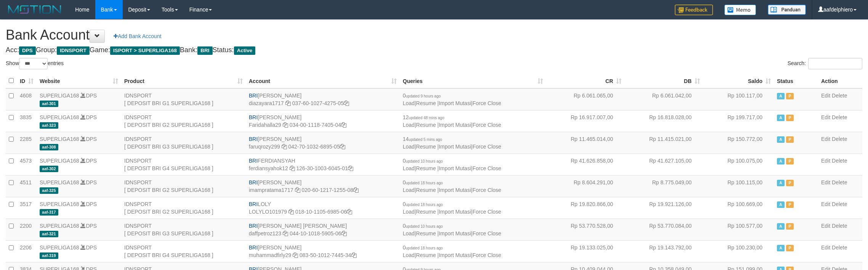  What do you see at coordinates (739, 164) in the screenshot?
I see `td: Rp 100.075,00` at bounding box center [739, 164].